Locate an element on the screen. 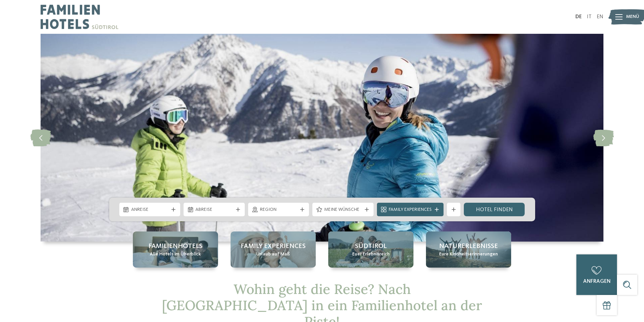 This screenshot has width=644, height=322. span: Menü is located at coordinates (632, 17).